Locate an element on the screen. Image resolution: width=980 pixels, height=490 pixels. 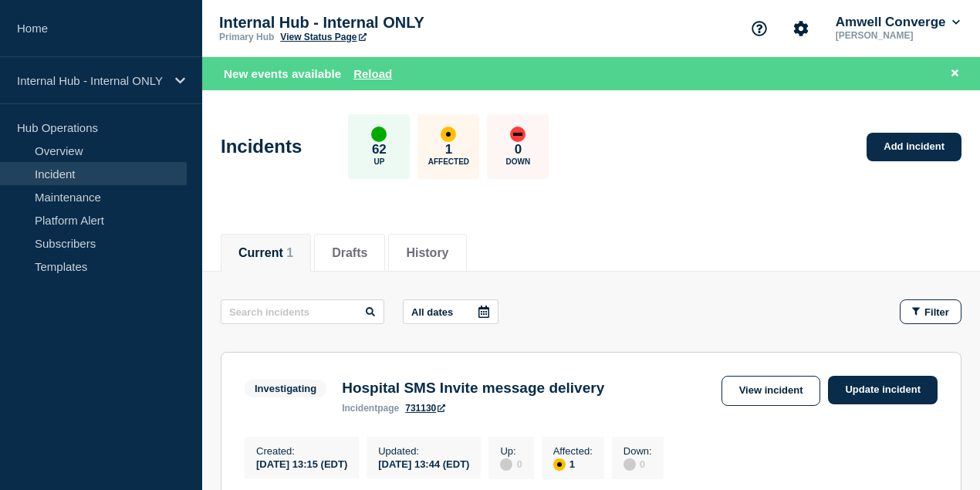
span: Investigating is located at coordinates (285, 388).